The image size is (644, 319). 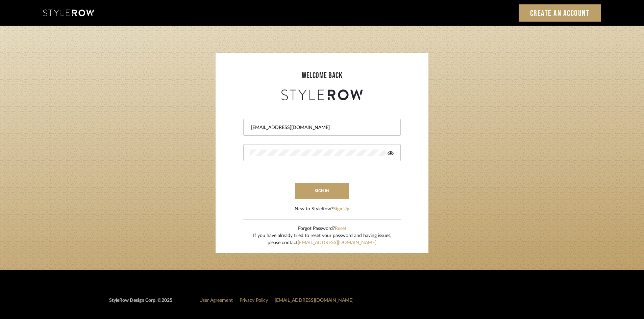 I want to click on div: StyleRow Design Corp. ©2025, so click(x=140, y=303).